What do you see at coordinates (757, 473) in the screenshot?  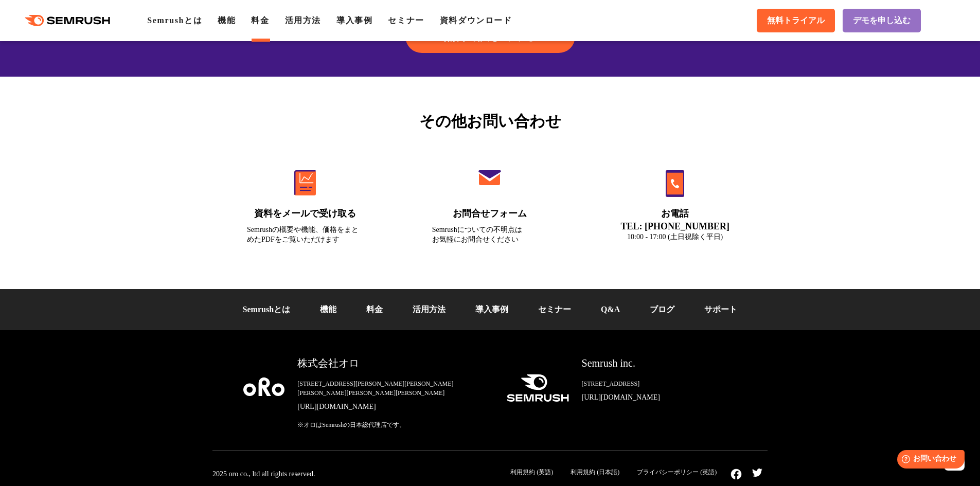 I see `img: twitter` at bounding box center [757, 473].